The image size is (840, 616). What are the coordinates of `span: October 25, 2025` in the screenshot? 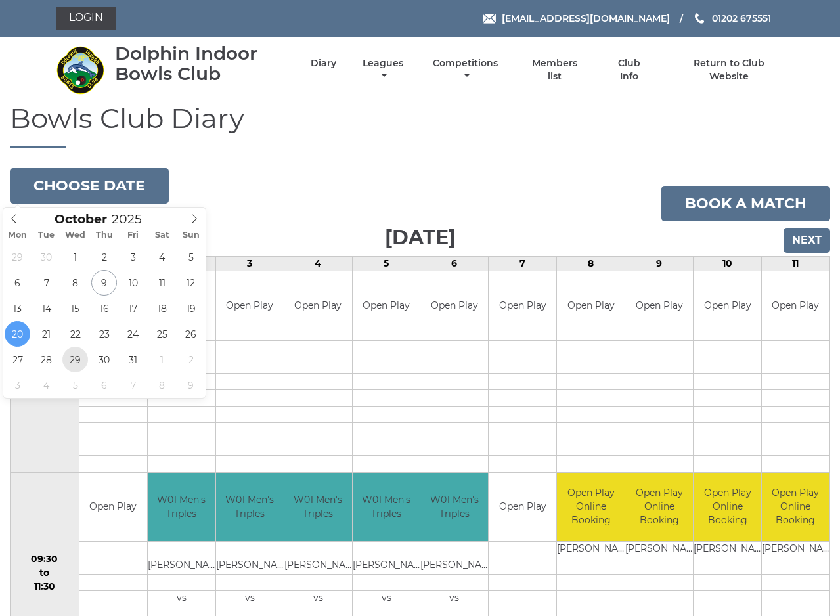 It's located at (161, 334).